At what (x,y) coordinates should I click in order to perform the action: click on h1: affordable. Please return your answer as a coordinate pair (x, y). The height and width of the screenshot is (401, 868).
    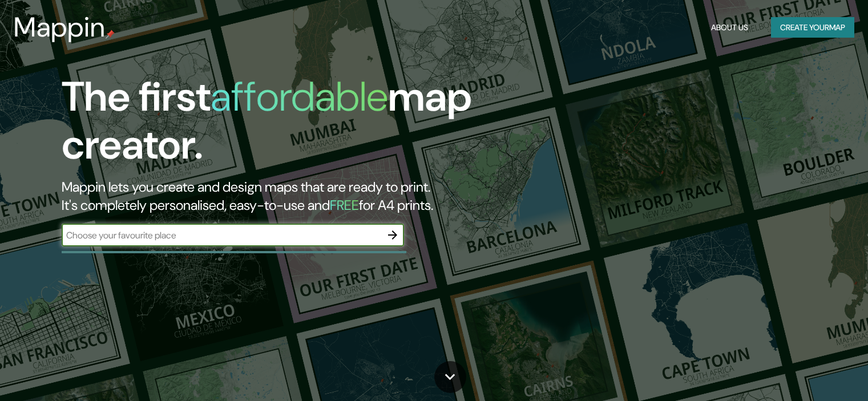
    Looking at the image, I should click on (299, 97).